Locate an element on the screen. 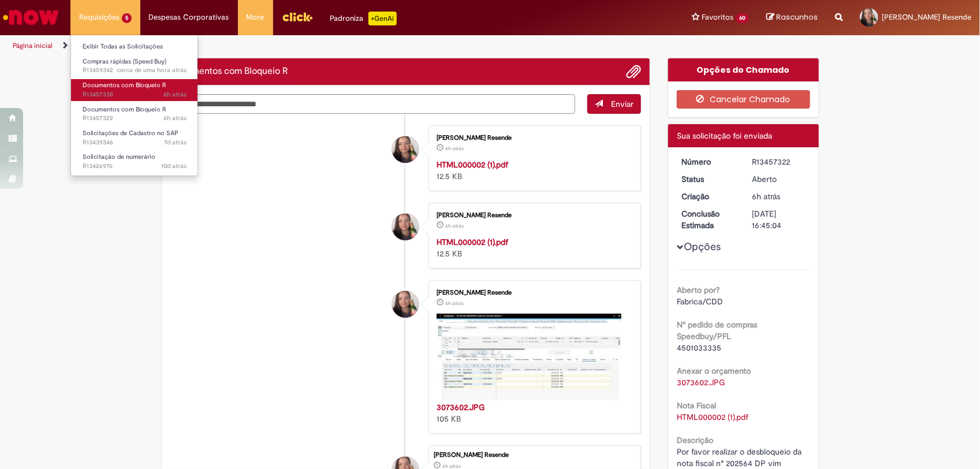 Image resolution: width=980 pixels, height=469 pixels. span: R13459342 is located at coordinates (135, 71).